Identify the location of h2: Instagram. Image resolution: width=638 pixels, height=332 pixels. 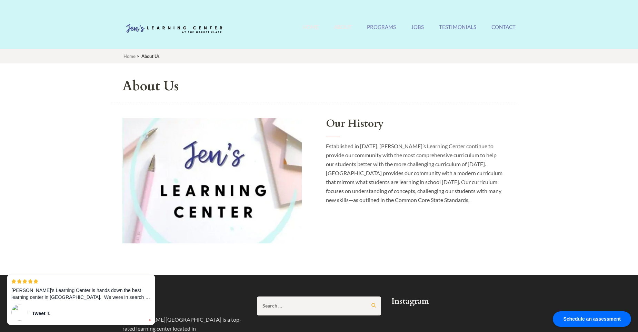
(453, 301).